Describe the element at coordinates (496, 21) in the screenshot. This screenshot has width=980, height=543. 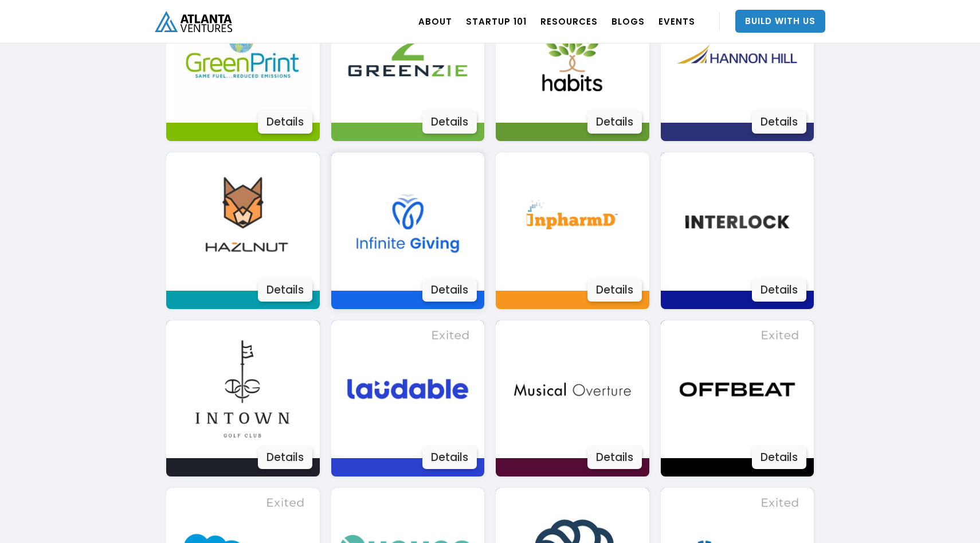
I see `a: Startup 101` at that location.